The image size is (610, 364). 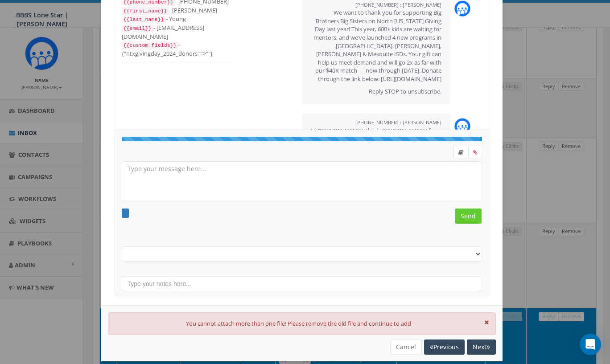 What do you see at coordinates (376, 91) in the screenshot?
I see `p: Reply STOP to unsubscribe.` at bounding box center [376, 91].